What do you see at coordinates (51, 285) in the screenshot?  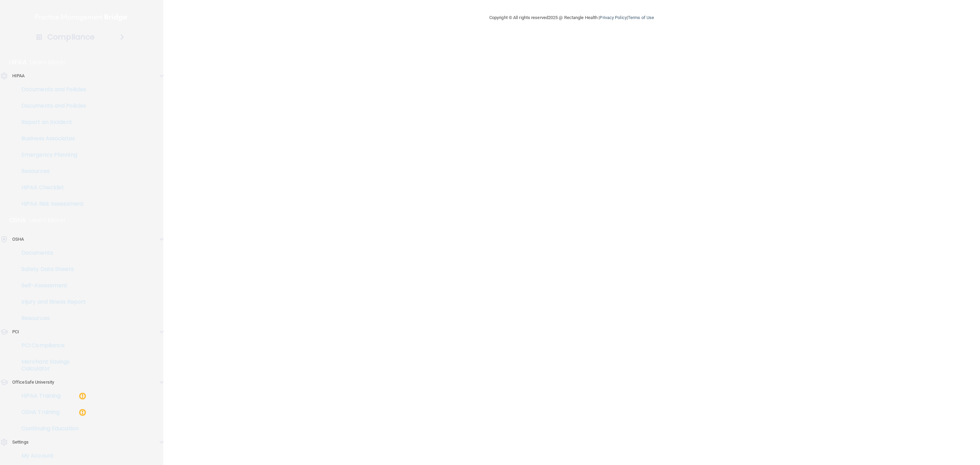 I see `p: Self-Assessment` at bounding box center [51, 285].